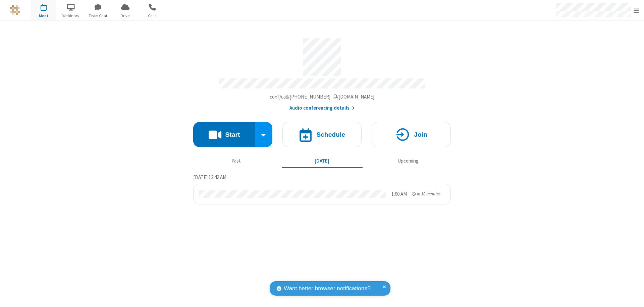  I want to click on img: QA Selenium DO NOT DELETE OR CHANGE, so click(15, 10).